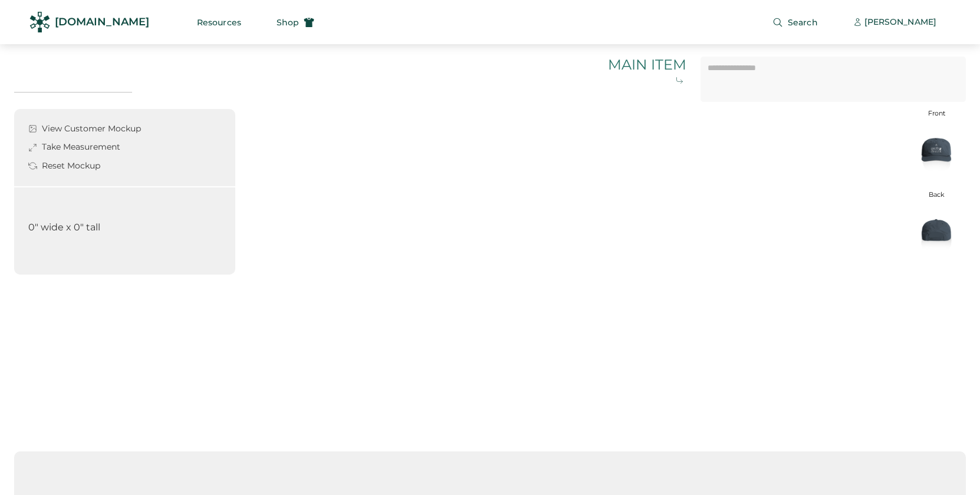 The height and width of the screenshot is (495, 980). Describe the element at coordinates (288, 23) in the screenshot. I see `span: Shop` at that location.